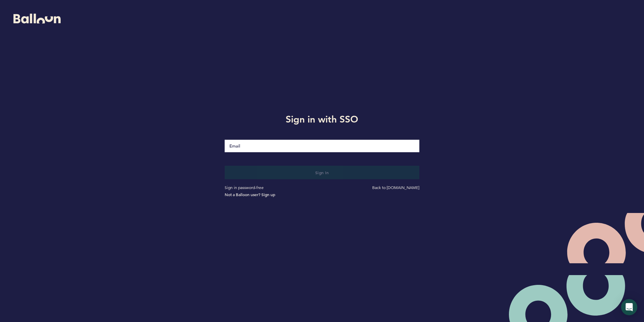 The width and height of the screenshot is (644, 322). I want to click on a: Not a Balloon user? Sign up, so click(250, 194).